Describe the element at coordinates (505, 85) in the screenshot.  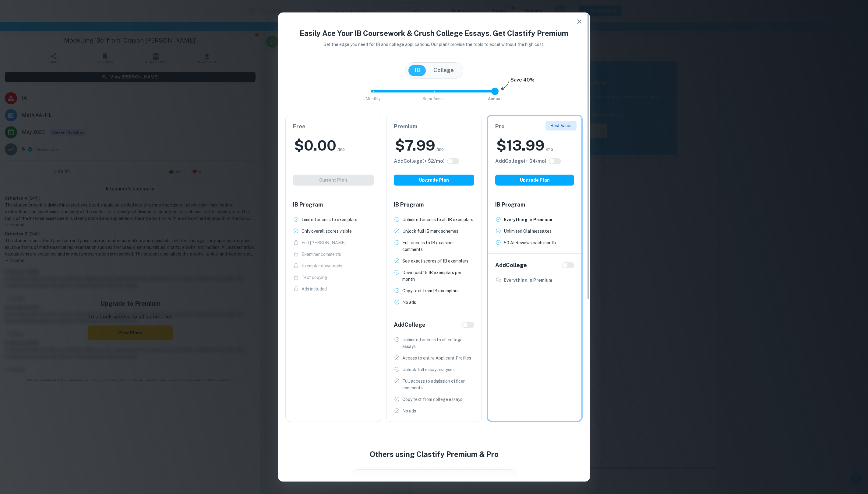
I see `img: subscription-arrow.svg` at that location.